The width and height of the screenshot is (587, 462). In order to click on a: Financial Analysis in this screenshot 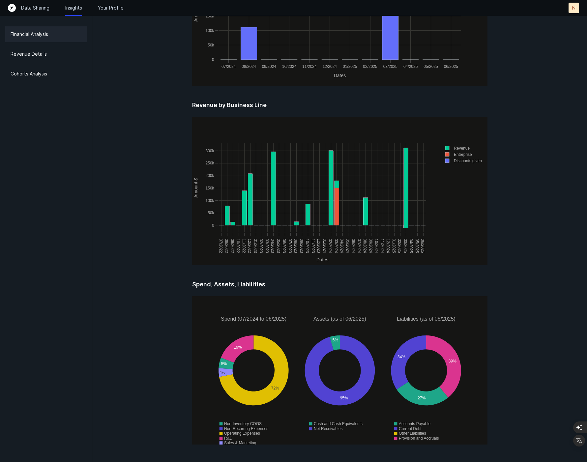, I will do `click(46, 34)`.